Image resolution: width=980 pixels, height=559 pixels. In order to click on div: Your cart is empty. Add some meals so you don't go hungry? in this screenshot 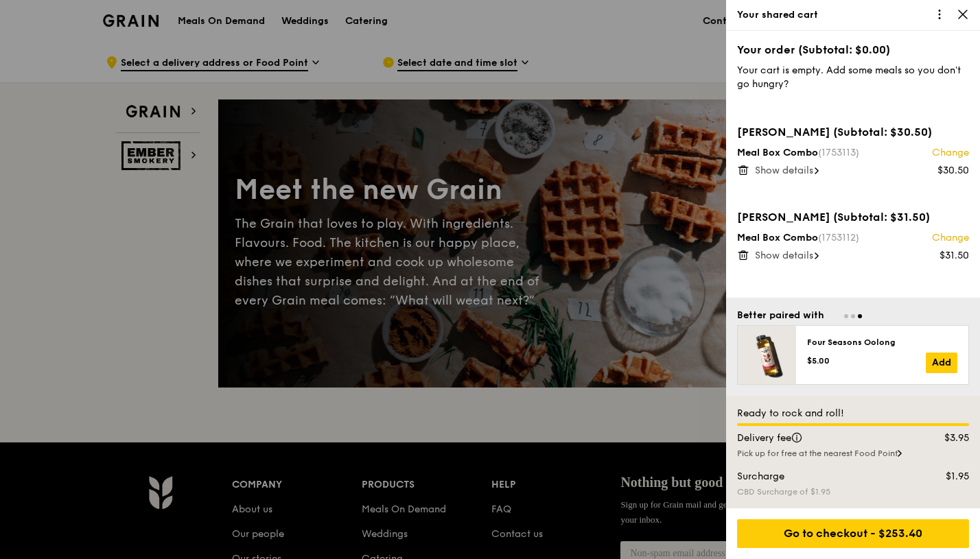, I will do `click(853, 77)`.